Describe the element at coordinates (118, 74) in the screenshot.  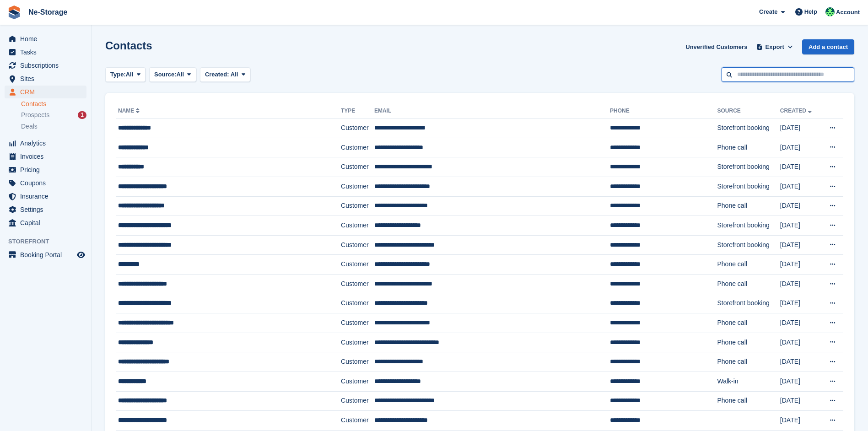
I see `span: Type:` at that location.